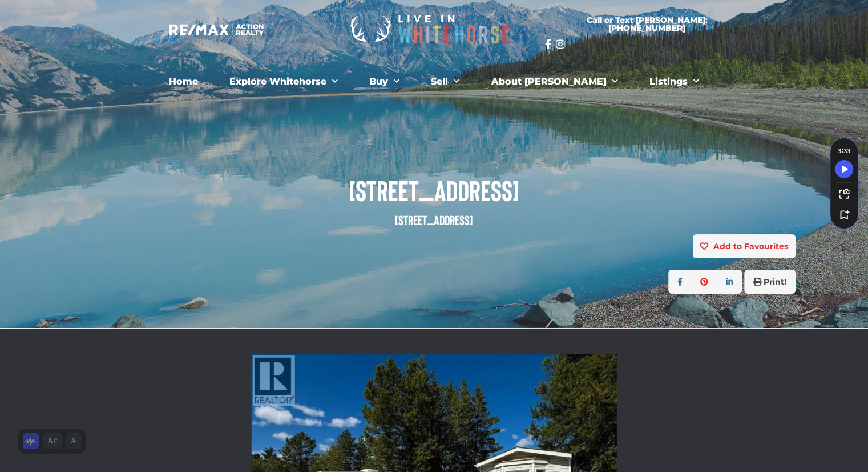  What do you see at coordinates (673, 82) in the screenshot?
I see `a: Listings` at bounding box center [673, 82].